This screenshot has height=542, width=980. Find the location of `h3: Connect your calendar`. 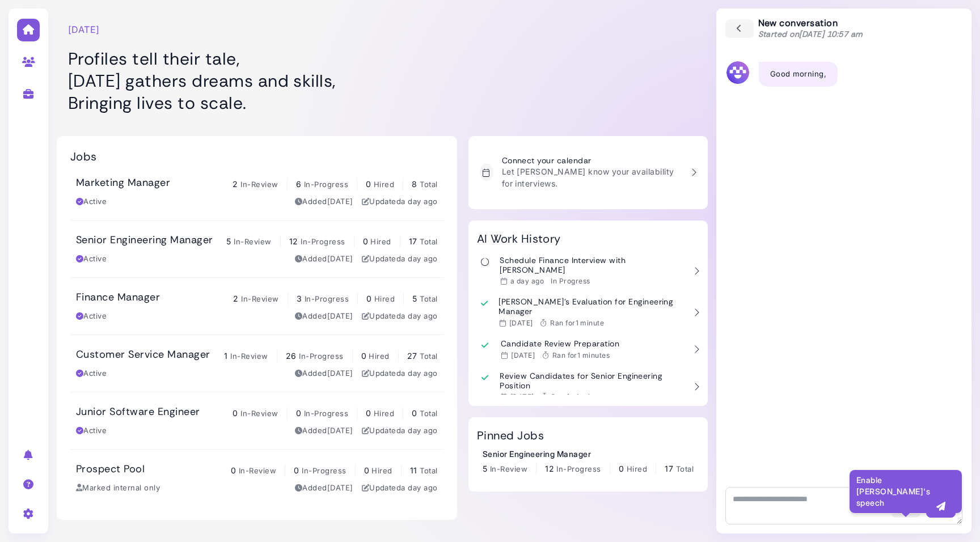

h3: Connect your calendar is located at coordinates (592, 160).